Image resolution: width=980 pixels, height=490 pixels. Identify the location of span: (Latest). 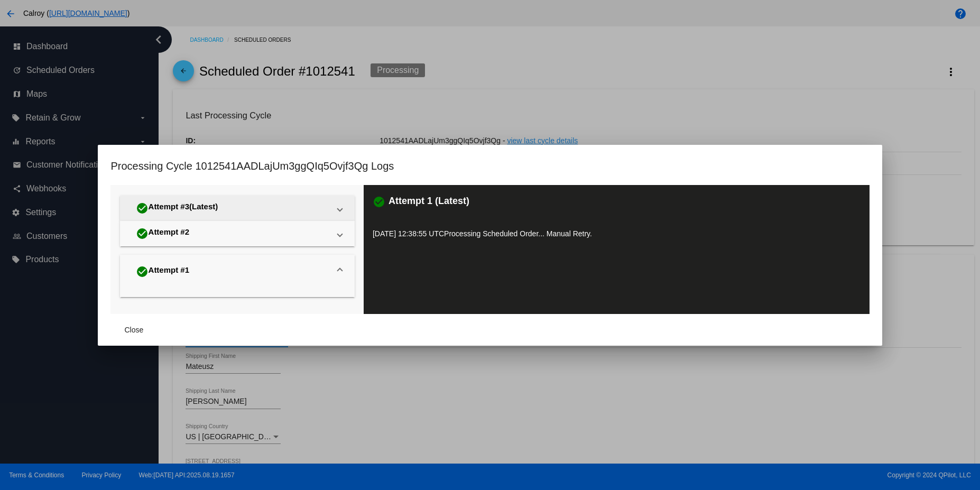
(204, 208).